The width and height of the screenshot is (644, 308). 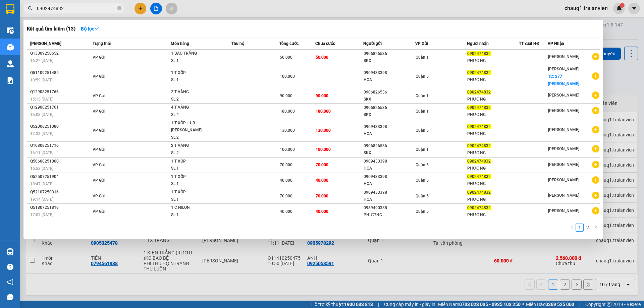 I want to click on img: solution-icon, so click(x=10, y=81).